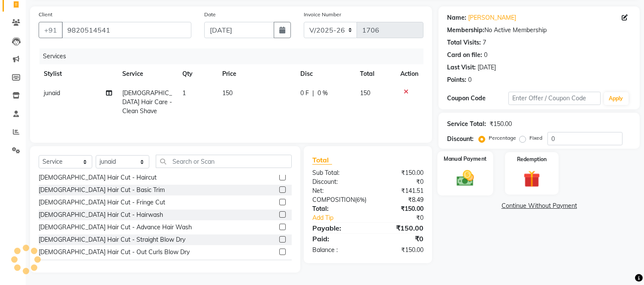  What do you see at coordinates (256, 74) in the screenshot?
I see `th: Price` at bounding box center [256, 74].